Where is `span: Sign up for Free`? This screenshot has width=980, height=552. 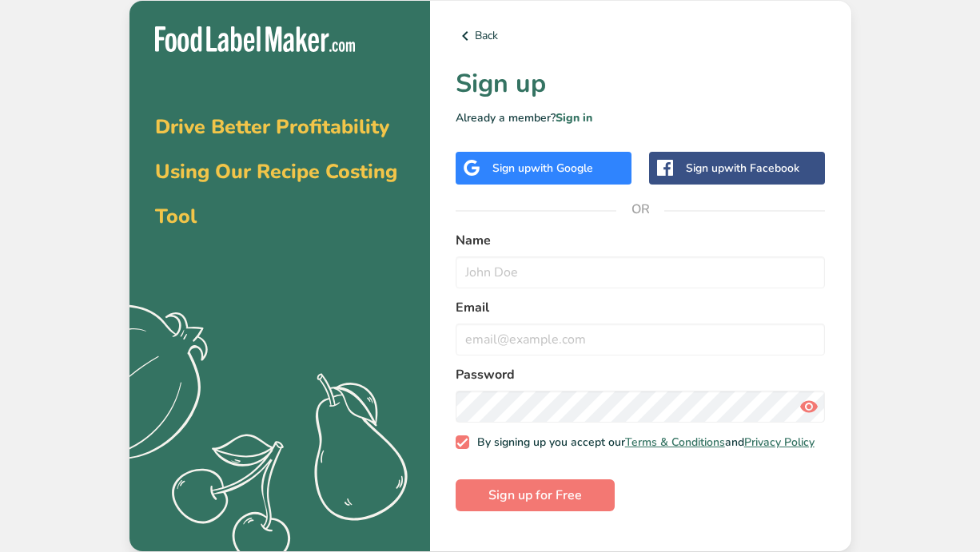
span: Sign up for Free is located at coordinates (535, 495).